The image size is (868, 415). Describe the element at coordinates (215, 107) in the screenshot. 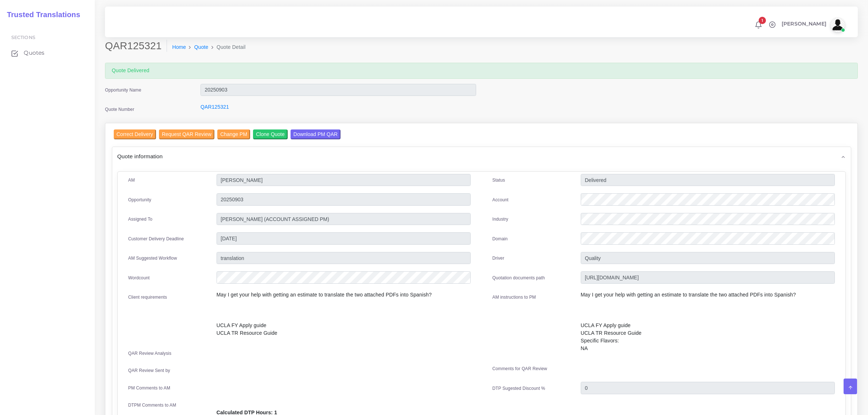

I see `a: QAR125321` at that location.